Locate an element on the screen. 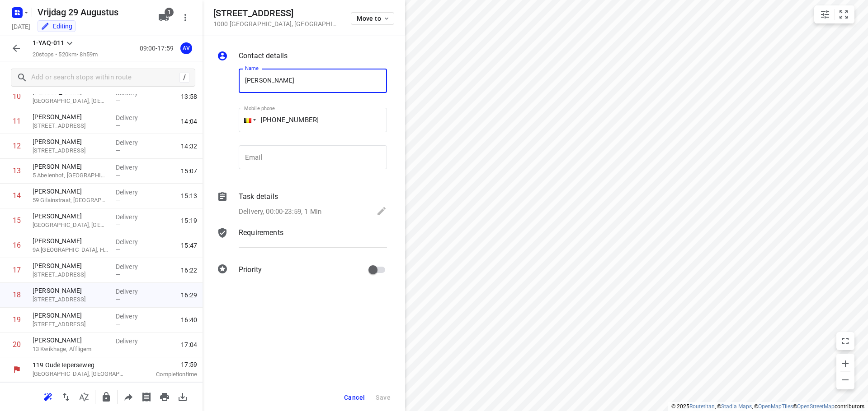  div: Requirements is located at coordinates (302, 241).